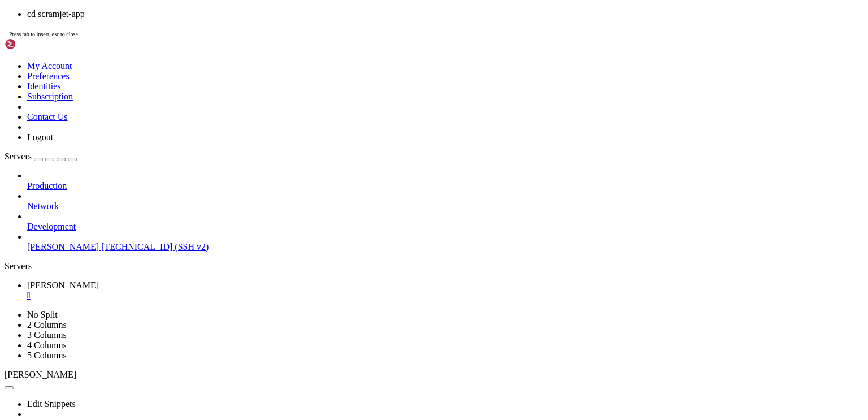 The height and width of the screenshot is (420, 868). Describe the element at coordinates (50, 66) in the screenshot. I see `a: My Account` at that location.